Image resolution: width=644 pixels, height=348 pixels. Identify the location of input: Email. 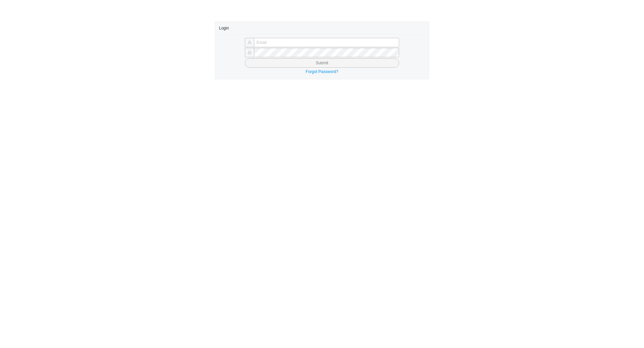
(326, 42).